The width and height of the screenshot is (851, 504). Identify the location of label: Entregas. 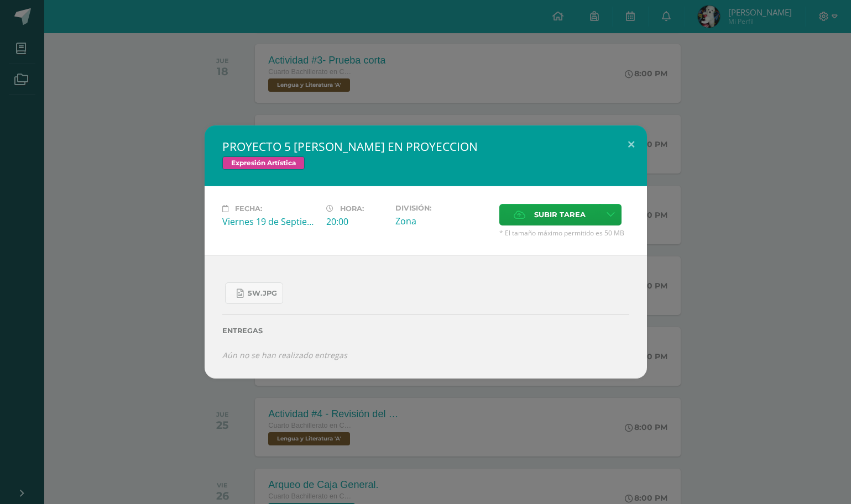
(425, 331).